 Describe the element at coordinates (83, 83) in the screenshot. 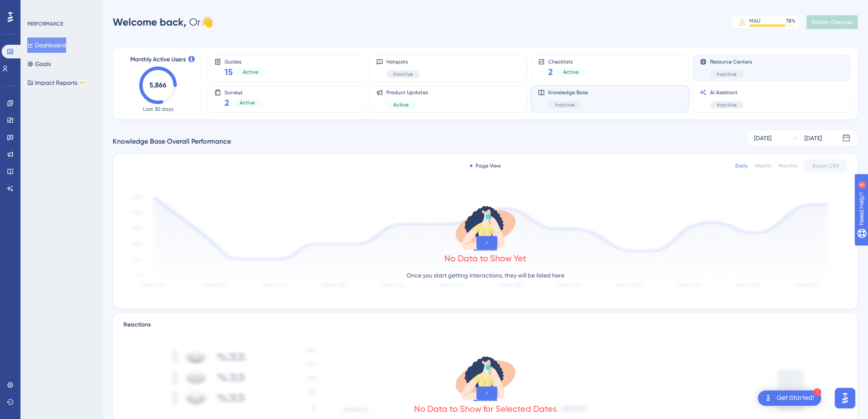

I see `div: BETA` at that location.